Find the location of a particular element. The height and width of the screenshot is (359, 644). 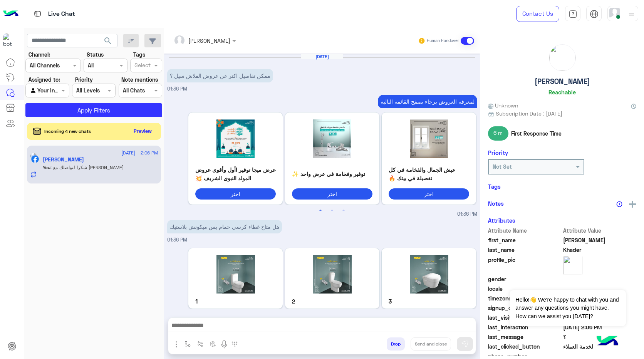

button: select flow is located at coordinates (188, 344).